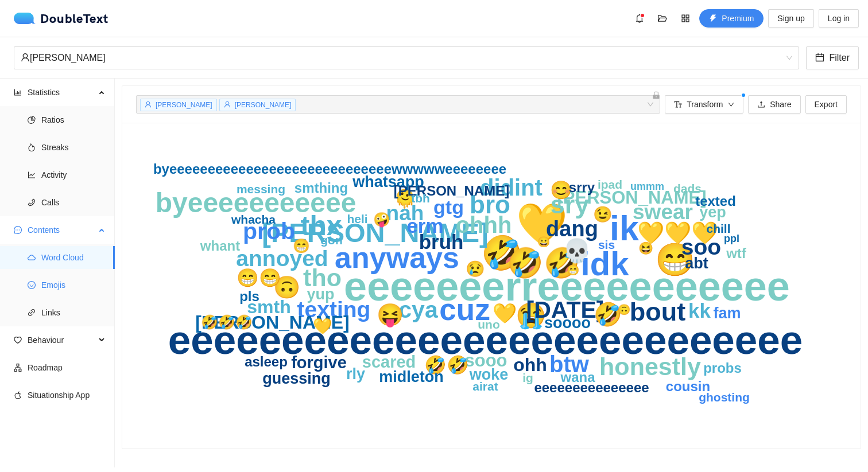  Describe the element at coordinates (261, 189) in the screenshot. I see `text: messing` at that location.